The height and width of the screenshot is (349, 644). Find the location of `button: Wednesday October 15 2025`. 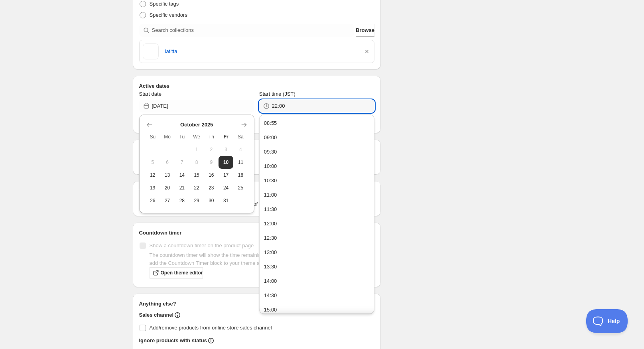

button: Wednesday October 15 2025 is located at coordinates (197, 175).